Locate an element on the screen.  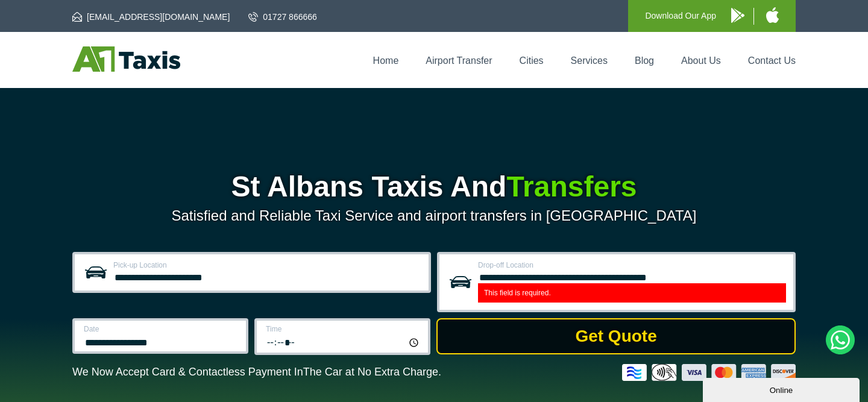
span: Transfers is located at coordinates (572, 186).